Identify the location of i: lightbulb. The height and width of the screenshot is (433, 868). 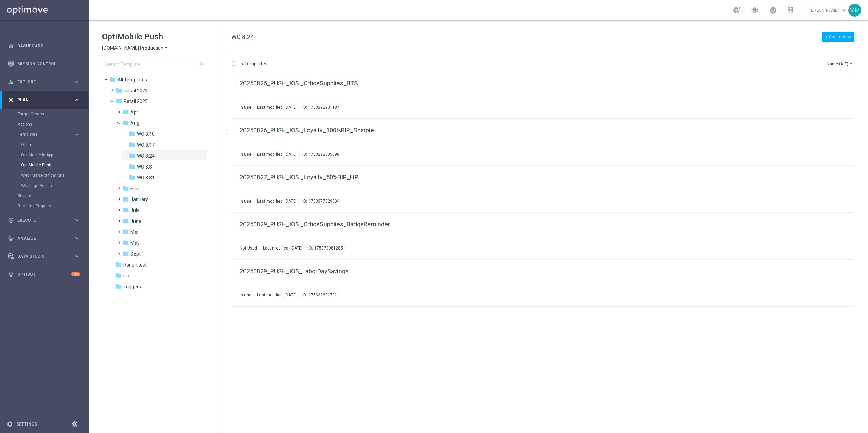
(11, 274).